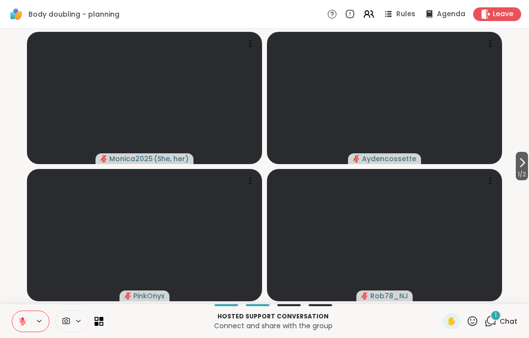  I want to click on span: Leave, so click(503, 14).